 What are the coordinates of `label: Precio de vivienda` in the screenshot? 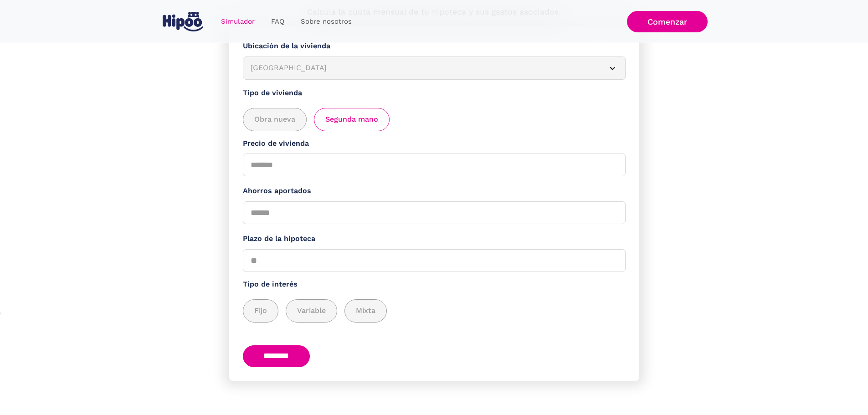 It's located at (434, 144).